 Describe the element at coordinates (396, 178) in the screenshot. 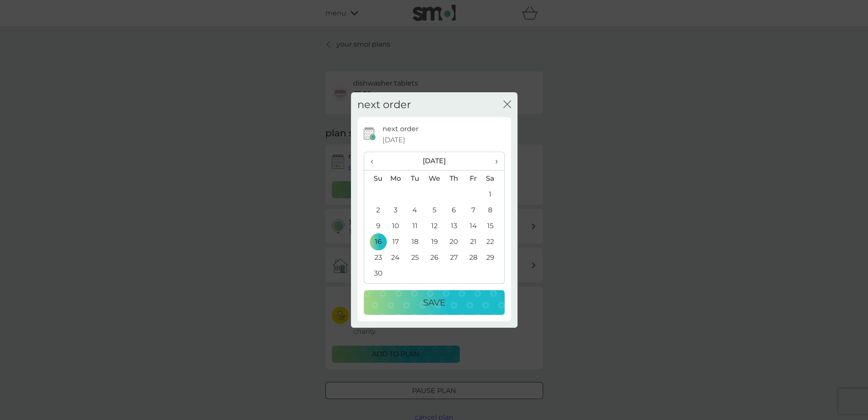

I see `th: Mo` at that location.